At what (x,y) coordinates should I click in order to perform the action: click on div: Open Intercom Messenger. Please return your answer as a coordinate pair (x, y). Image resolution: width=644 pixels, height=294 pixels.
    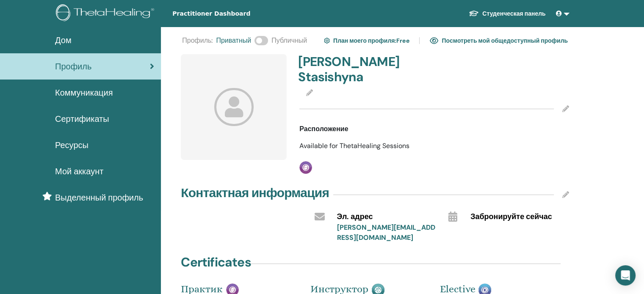
    Looking at the image, I should click on (625, 275).